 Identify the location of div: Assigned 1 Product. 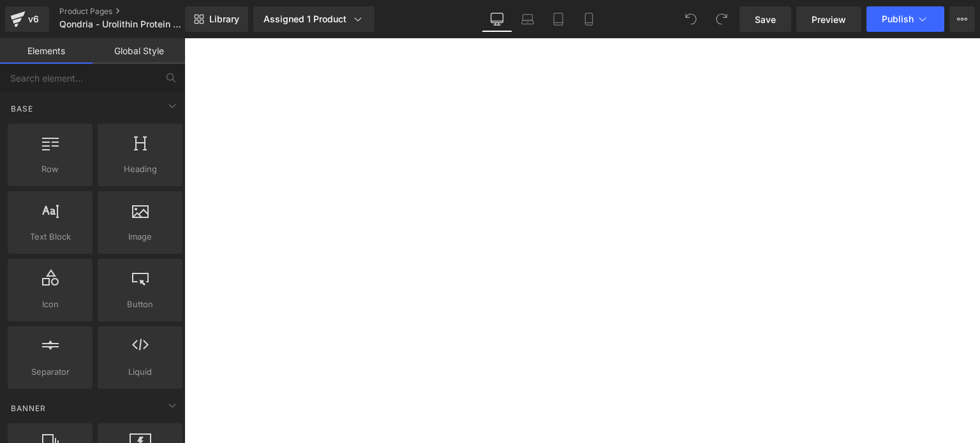
(314, 19).